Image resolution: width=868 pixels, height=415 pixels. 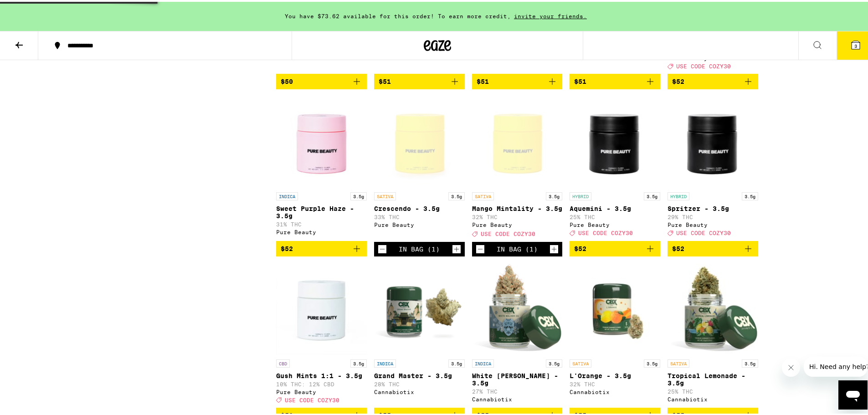 I want to click on p: 31% THC, so click(x=322, y=223).